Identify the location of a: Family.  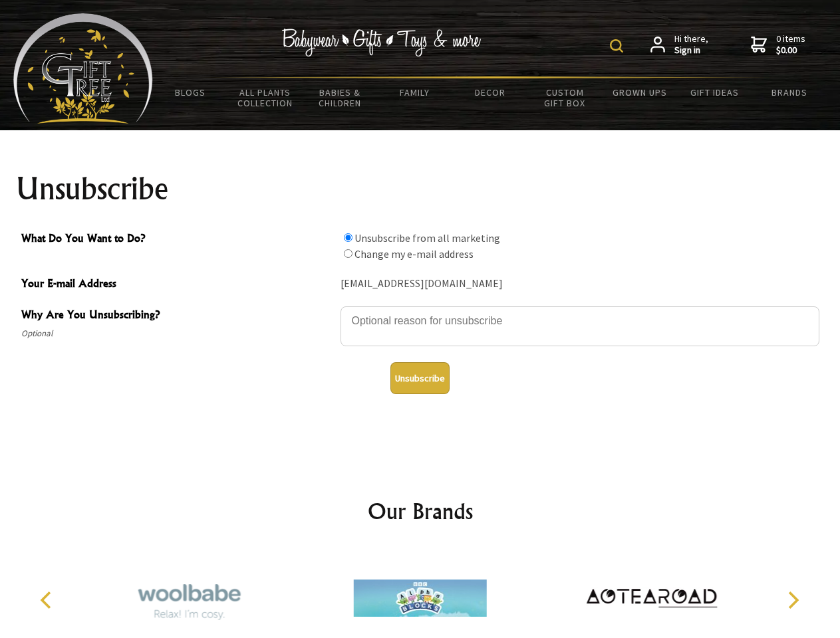
(415, 92).